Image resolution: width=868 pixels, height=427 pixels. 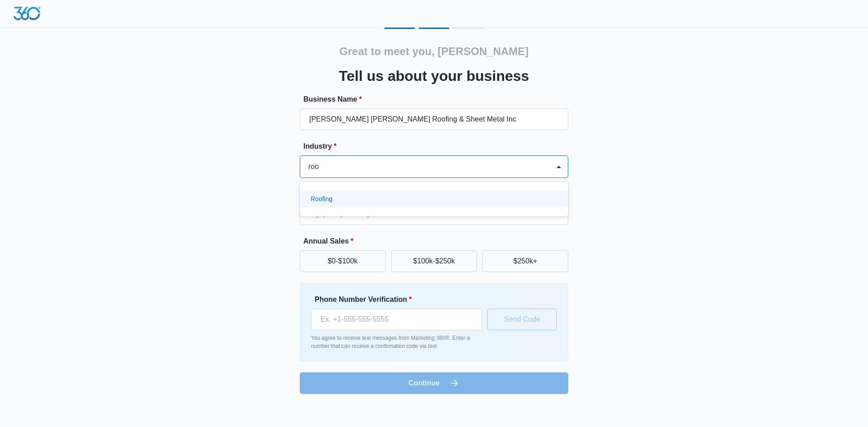 What do you see at coordinates (396, 319) in the screenshot?
I see `input: Ex. +1-555-555-5555` at bounding box center [396, 319].